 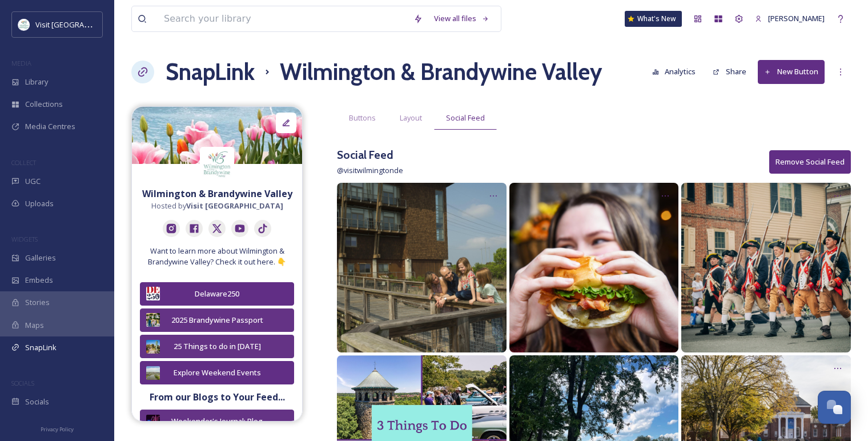 What do you see at coordinates (50, 126) in the screenshot?
I see `span: Media Centres` at bounding box center [50, 126].